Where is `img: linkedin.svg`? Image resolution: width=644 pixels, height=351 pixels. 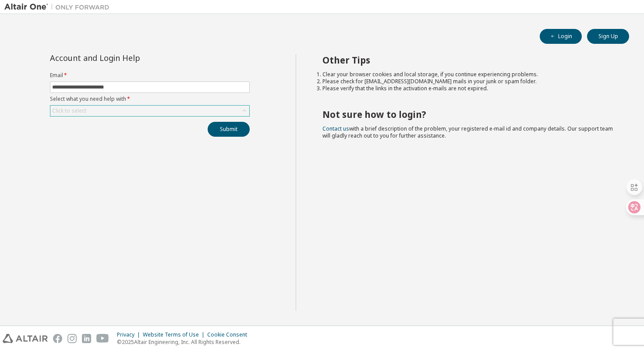 img: linkedin.svg is located at coordinates (87, 338).